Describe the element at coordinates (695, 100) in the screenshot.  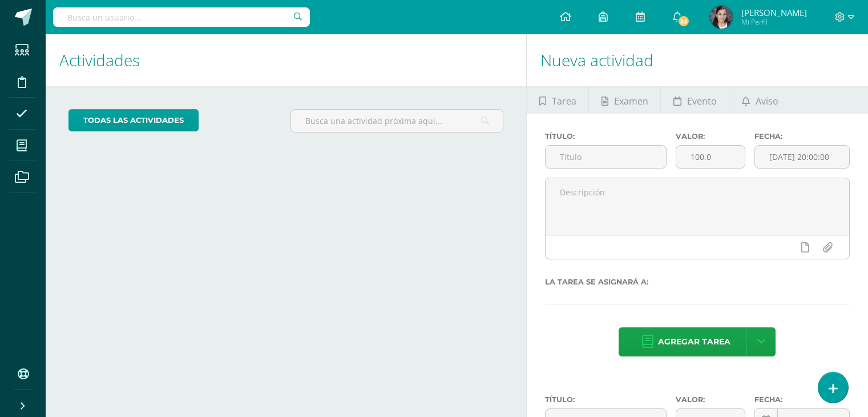
I see `a: Evento` at that location.